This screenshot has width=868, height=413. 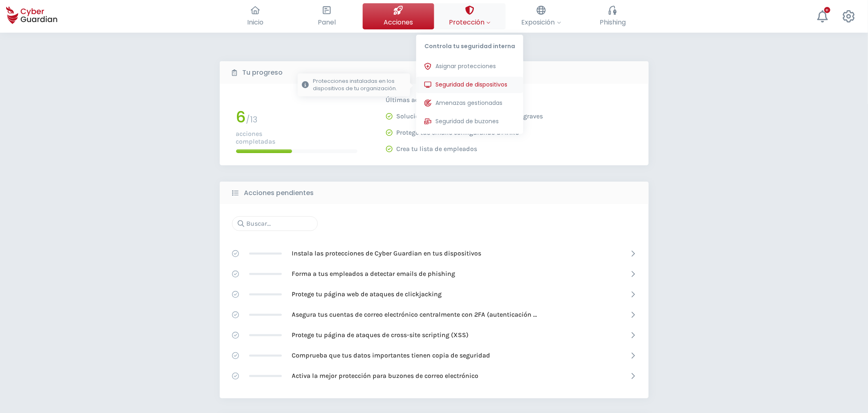 What do you see at coordinates (542, 16) in the screenshot?
I see `button: Exposición` at bounding box center [542, 16].